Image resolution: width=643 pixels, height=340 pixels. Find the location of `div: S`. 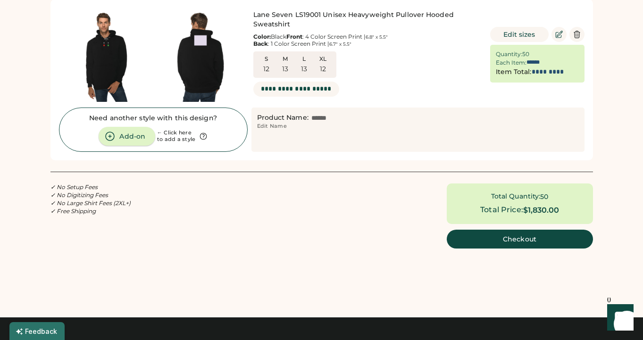

div: S is located at coordinates (267, 59).